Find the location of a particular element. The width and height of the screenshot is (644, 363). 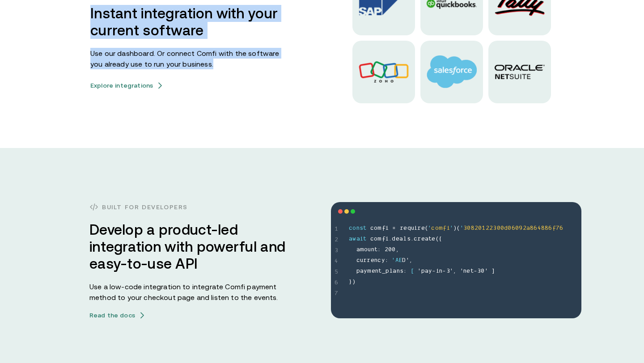

h3: Develop a product-led integration with powerful and easy-to-use API is located at coordinates (188, 247).